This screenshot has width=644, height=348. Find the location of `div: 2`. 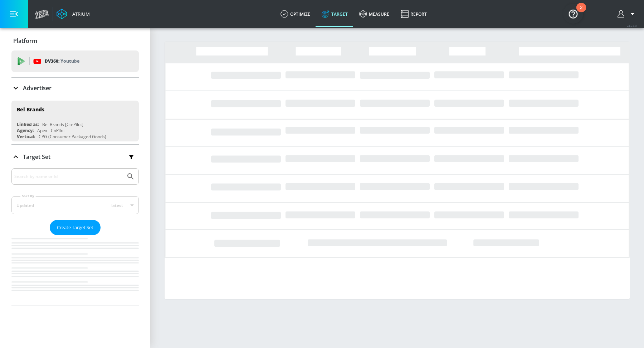

div: 2 is located at coordinates (581, 12).